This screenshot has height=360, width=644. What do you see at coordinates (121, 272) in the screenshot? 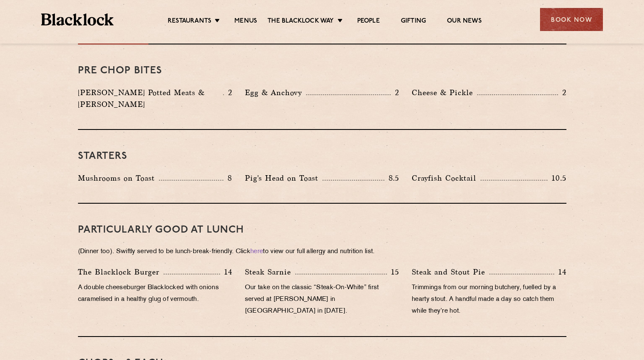
I see `p: The Blacklock Burger` at bounding box center [121, 272].